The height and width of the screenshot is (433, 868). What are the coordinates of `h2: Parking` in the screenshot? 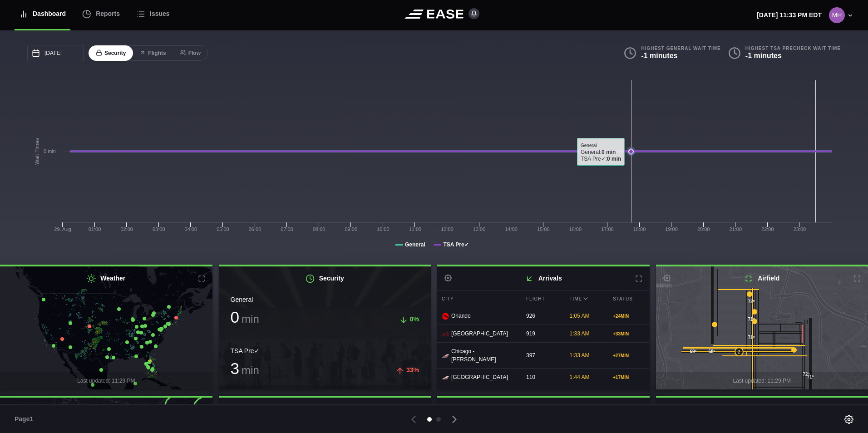 It's located at (325, 410).